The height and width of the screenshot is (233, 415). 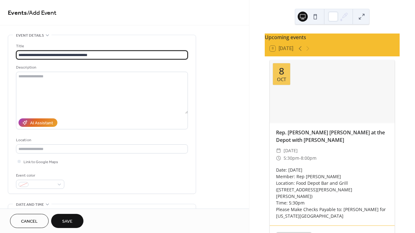 What do you see at coordinates (281, 71) in the screenshot?
I see `div: 8` at bounding box center [281, 71].